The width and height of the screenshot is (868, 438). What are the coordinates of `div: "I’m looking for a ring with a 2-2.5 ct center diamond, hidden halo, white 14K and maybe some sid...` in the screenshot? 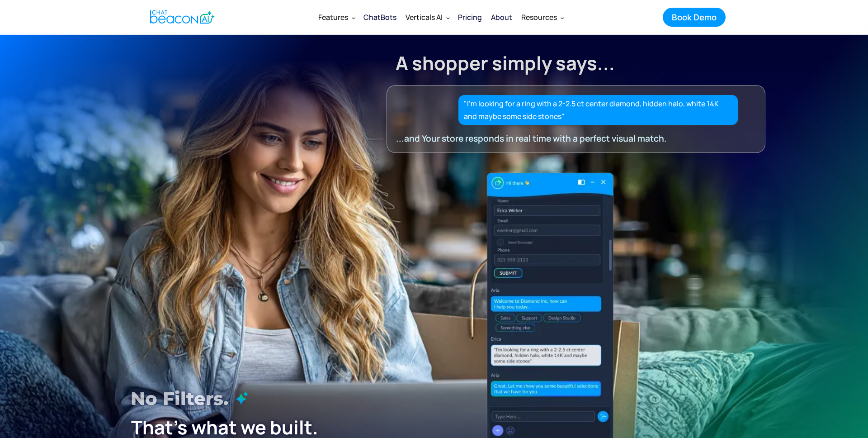 It's located at (598, 110).